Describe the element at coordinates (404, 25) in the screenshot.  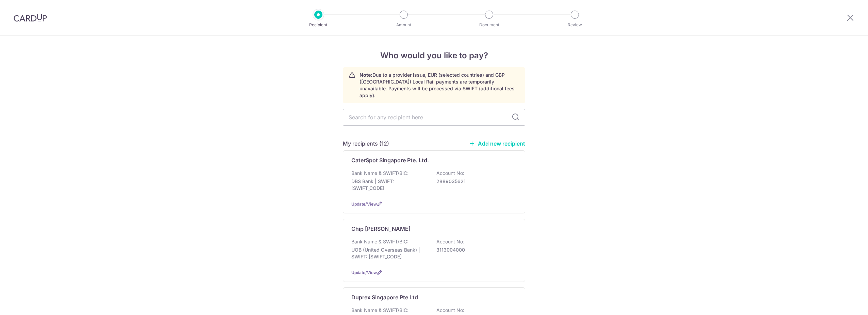
I see `p: Amount` at that location.